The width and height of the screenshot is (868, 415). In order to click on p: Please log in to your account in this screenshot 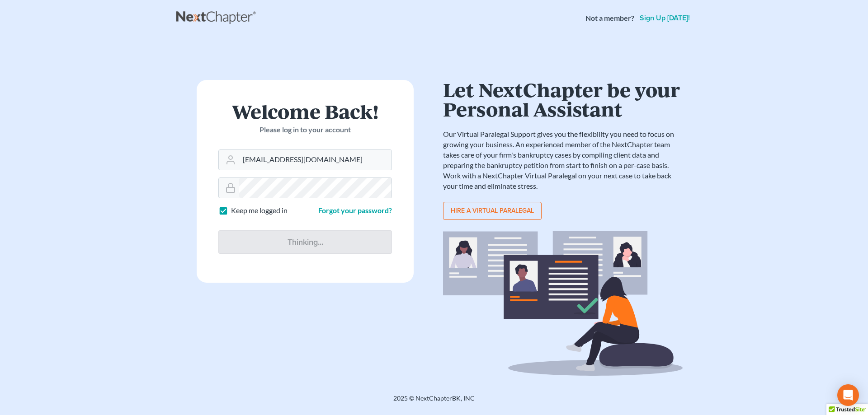, I will do `click(305, 130)`.